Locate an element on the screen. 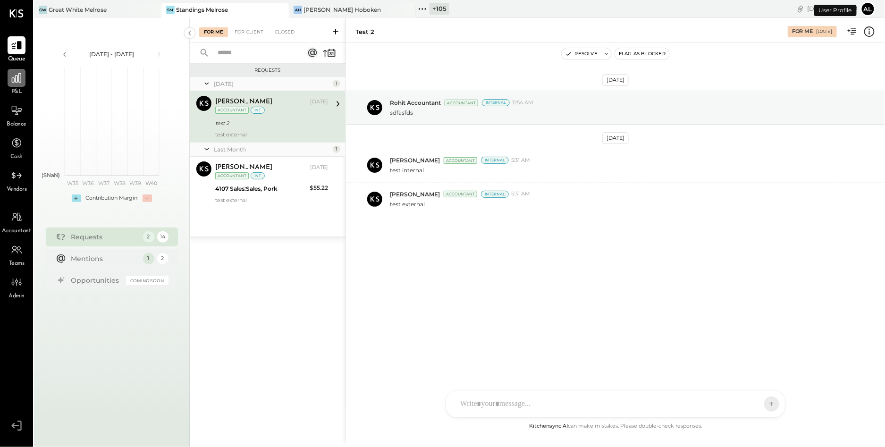 Image resolution: width=885 pixels, height=447 pixels. text: W39 is located at coordinates (135, 183).